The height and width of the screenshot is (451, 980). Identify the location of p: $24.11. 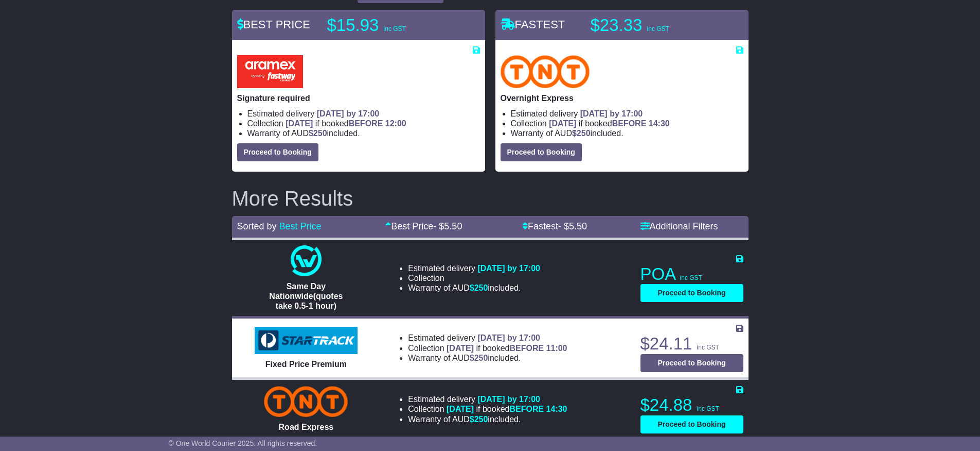
(692, 343).